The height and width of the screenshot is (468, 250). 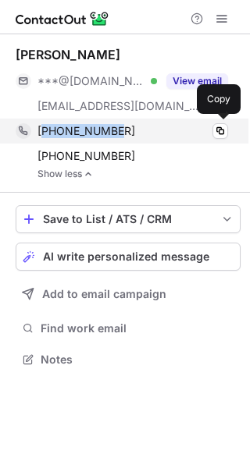 What do you see at coordinates (62, 19) in the screenshot?
I see `img: ContactOut v5.3.10` at bounding box center [62, 19].